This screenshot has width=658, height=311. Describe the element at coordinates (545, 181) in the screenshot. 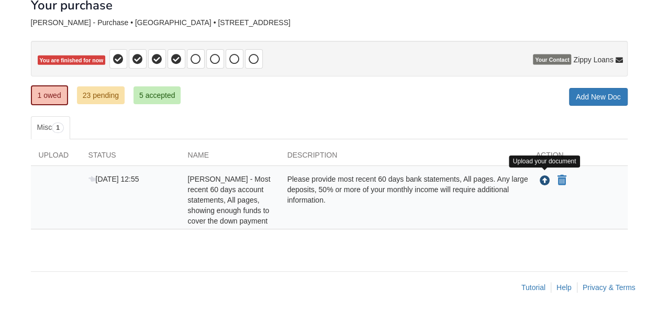

I see `button: Upload Toryanna Paulsen - Most recent 60 days account statements, All pages, showing enough funds...` at that location.